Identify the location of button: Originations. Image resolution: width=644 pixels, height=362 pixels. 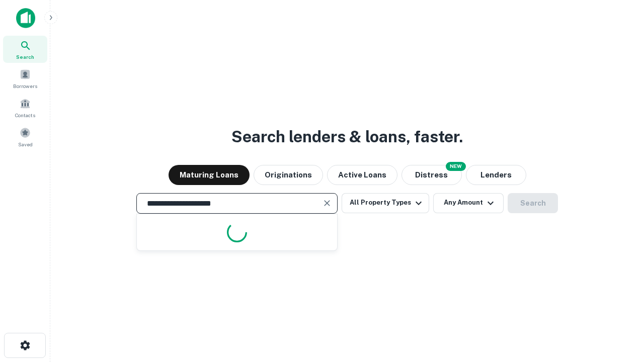
(288, 175).